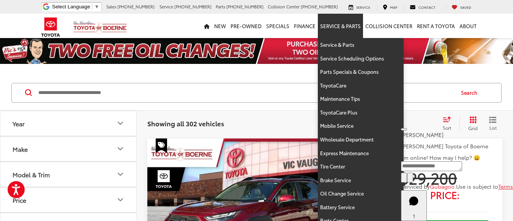  What do you see at coordinates (69, 123) in the screenshot?
I see `button: YearYear` at bounding box center [69, 123].